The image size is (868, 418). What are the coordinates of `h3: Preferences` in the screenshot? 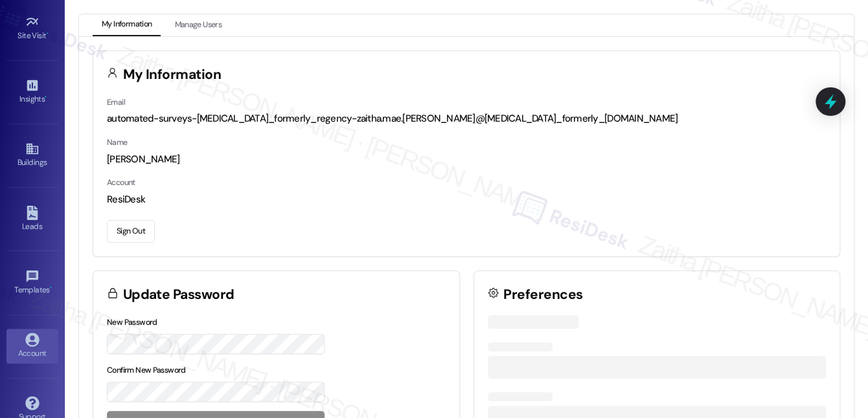 It's located at (543, 295).